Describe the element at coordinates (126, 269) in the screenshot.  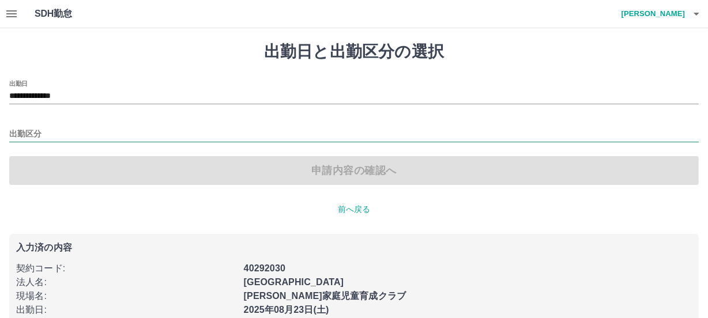
I see `p: 契約コード :` at that location.